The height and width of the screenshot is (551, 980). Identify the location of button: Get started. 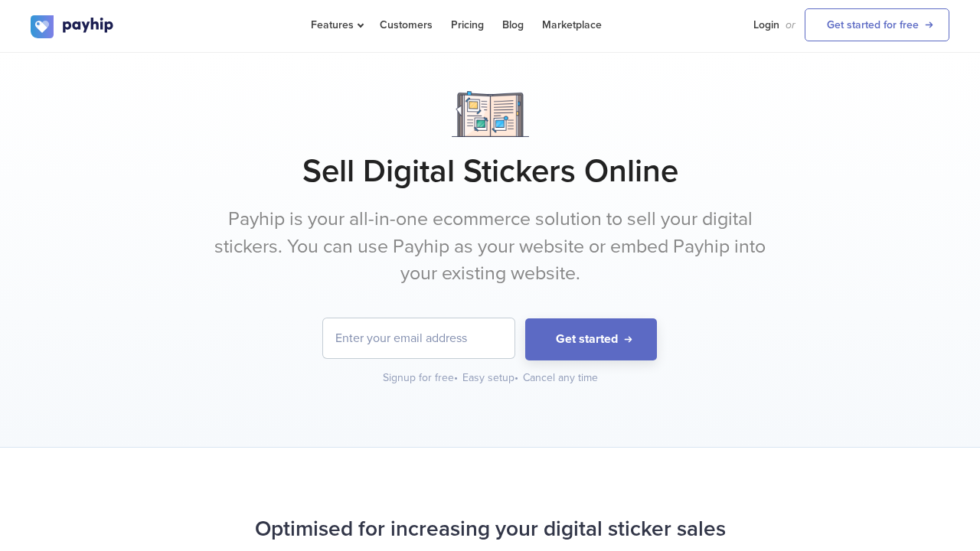
(591, 339).